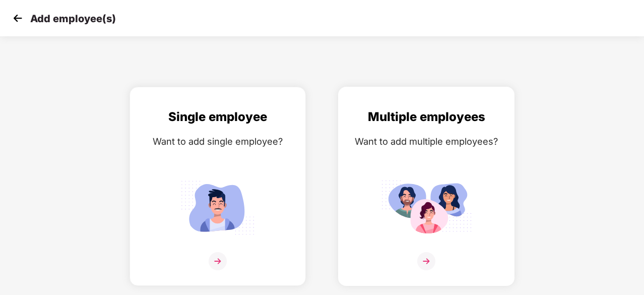  Describe the element at coordinates (426, 141) in the screenshot. I see `div: Want to add multiple employees?` at that location.